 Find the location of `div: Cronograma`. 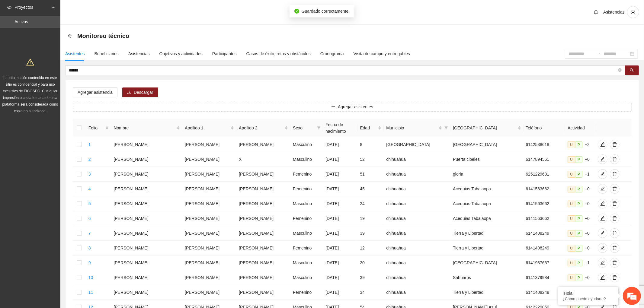

div: Cronograma is located at coordinates (332, 54).